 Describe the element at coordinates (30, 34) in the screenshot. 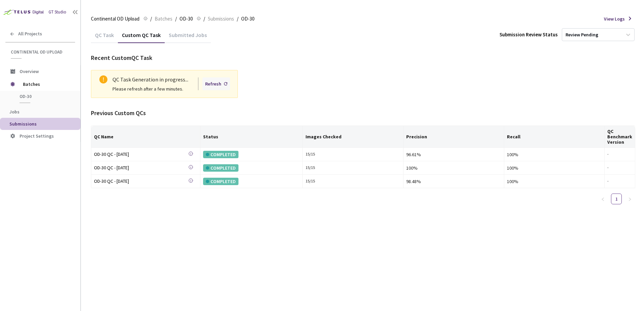

I see `span: All Projects` at that location.